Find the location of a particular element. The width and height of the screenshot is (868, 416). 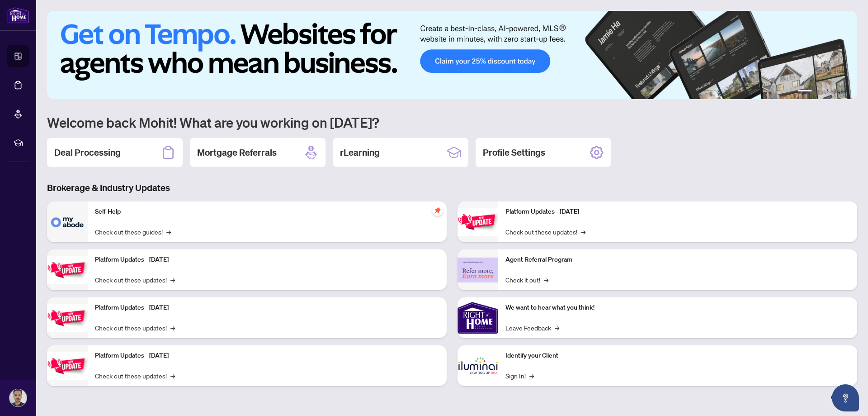

h3: Brokerage & Industry Updates is located at coordinates (451, 188).